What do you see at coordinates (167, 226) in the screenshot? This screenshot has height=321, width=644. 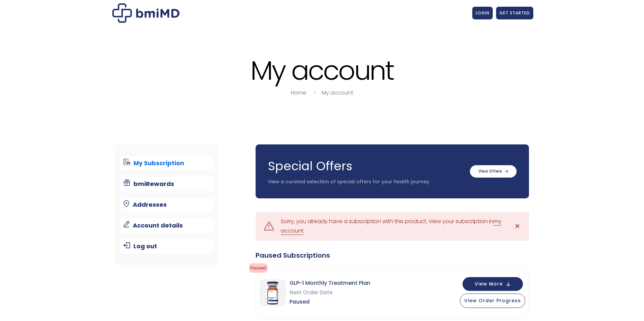 I see `a: Account details` at bounding box center [167, 226].